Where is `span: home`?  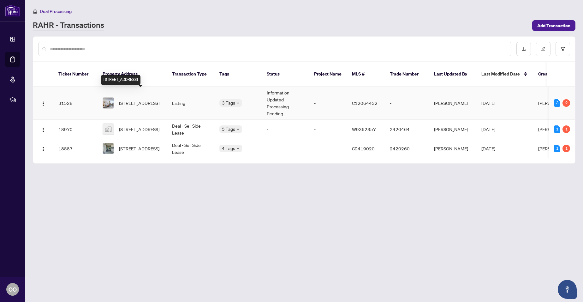 span: home is located at coordinates (35, 11).